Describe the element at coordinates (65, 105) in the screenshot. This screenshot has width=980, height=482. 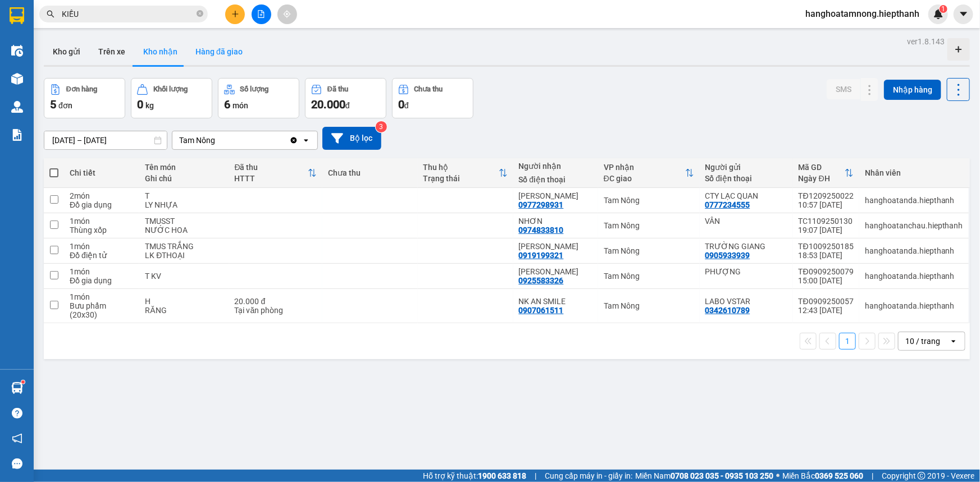
I see `span: đơn` at that location.